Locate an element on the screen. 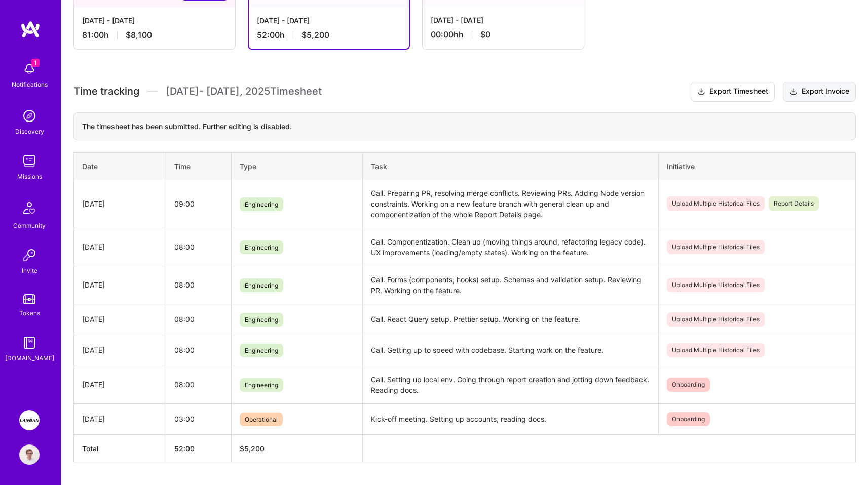 The image size is (868, 485). a: User Avatar is located at coordinates (29, 455).